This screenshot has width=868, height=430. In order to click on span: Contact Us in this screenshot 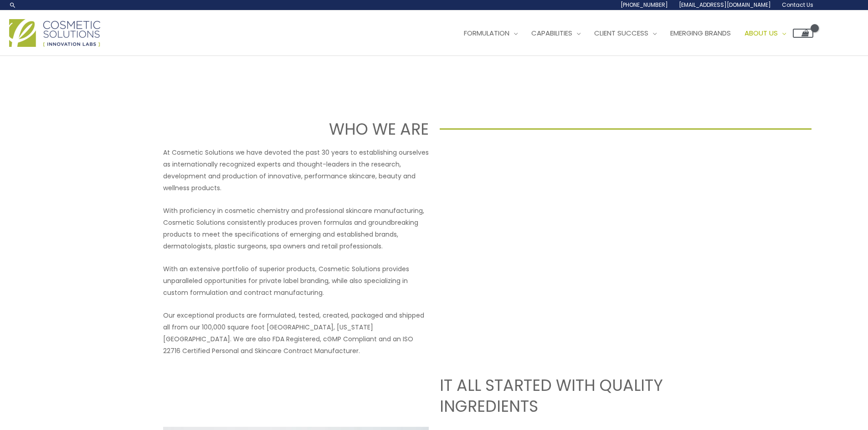, I will do `click(798, 4)`.